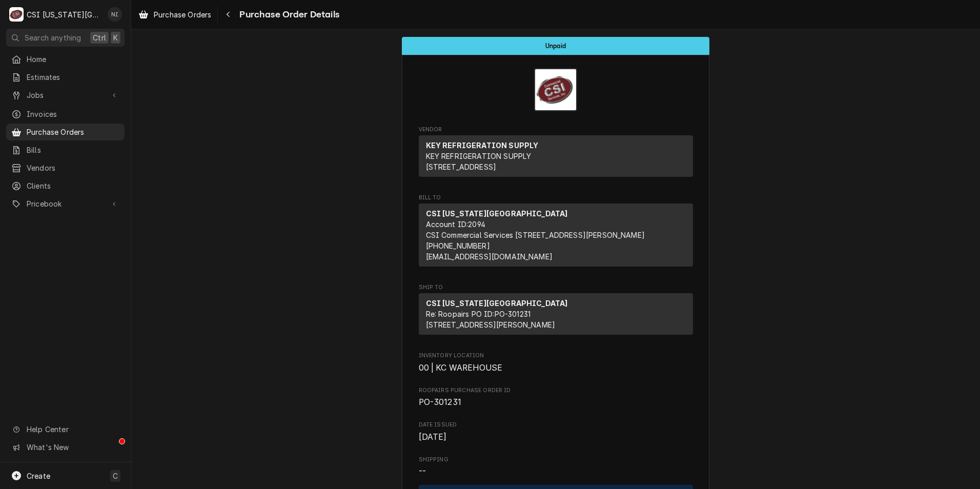 The width and height of the screenshot is (980, 489). I want to click on span: PO-301231, so click(440, 402).